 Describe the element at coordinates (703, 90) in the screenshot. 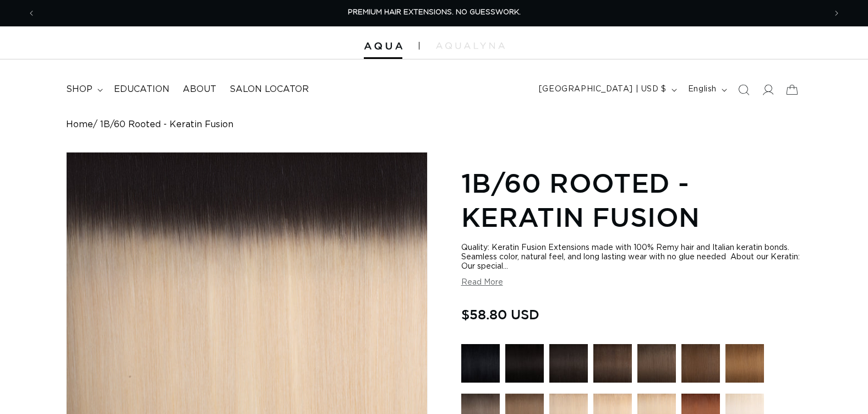

I see `span: English` at that location.